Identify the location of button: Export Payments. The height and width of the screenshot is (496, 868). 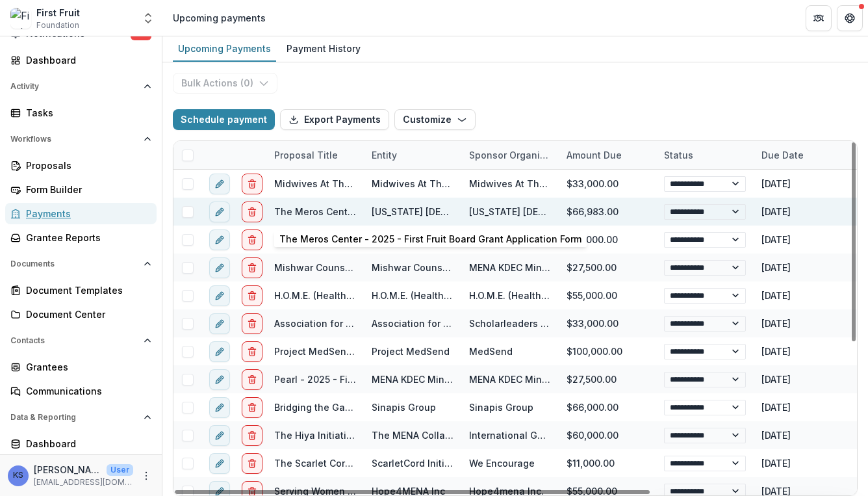
(335, 120).